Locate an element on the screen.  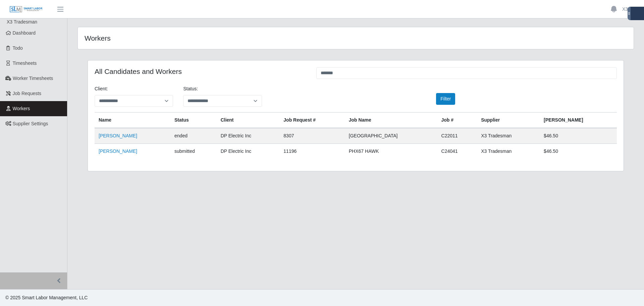
span: © 2025 Smart Labor Management, LLC is located at coordinates (46, 297).